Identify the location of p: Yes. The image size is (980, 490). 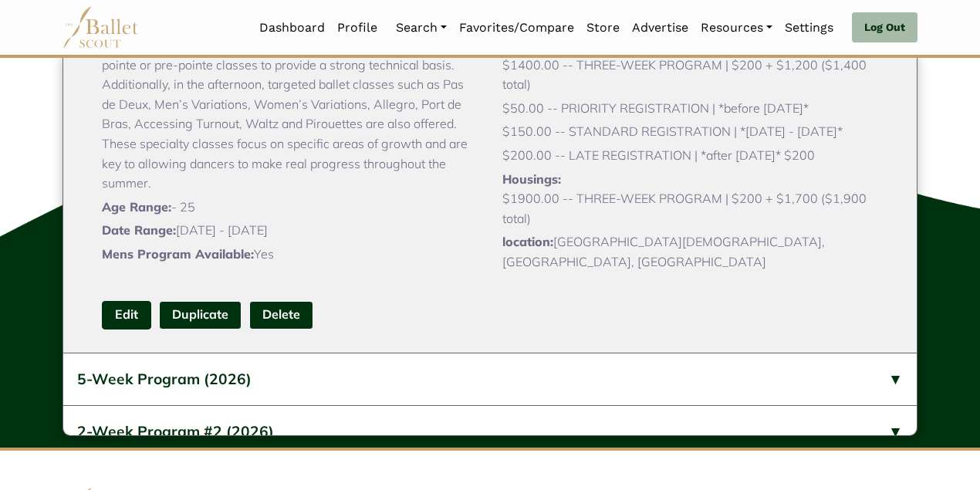
(289, 254).